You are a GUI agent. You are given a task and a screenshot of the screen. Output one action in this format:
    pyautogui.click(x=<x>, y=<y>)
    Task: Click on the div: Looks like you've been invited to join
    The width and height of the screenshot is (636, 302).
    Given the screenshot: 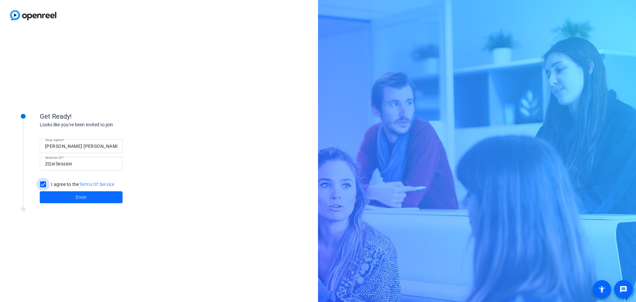 What is the action you would take?
    pyautogui.click(x=106, y=124)
    